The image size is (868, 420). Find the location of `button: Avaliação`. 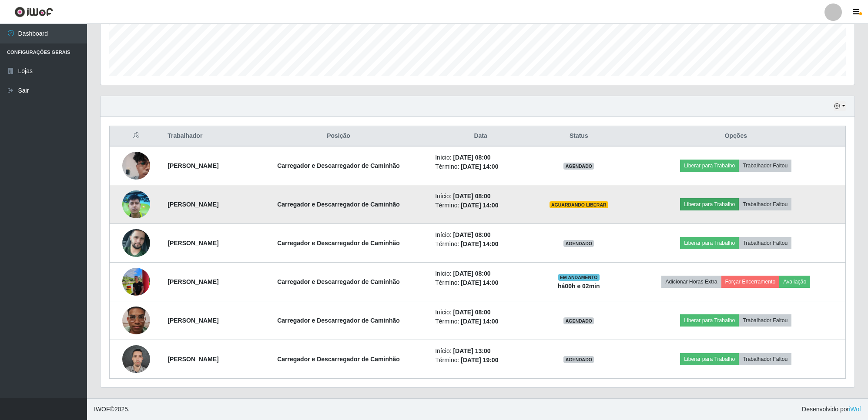

button: Avaliação is located at coordinates (795, 282).